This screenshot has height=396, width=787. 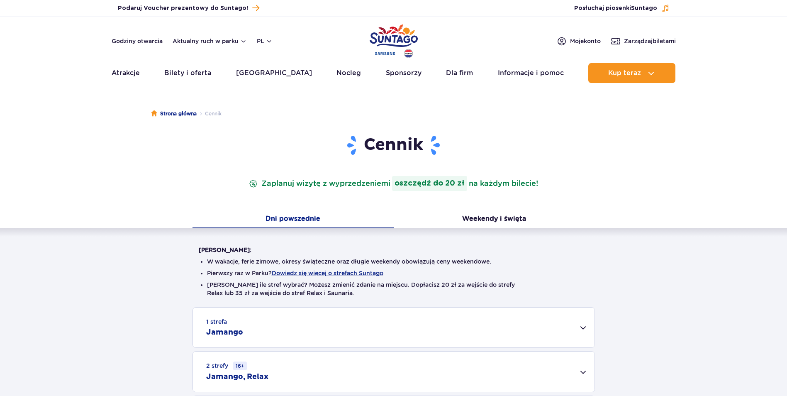 I want to click on button: Weekendy i święta, so click(x=494, y=220).